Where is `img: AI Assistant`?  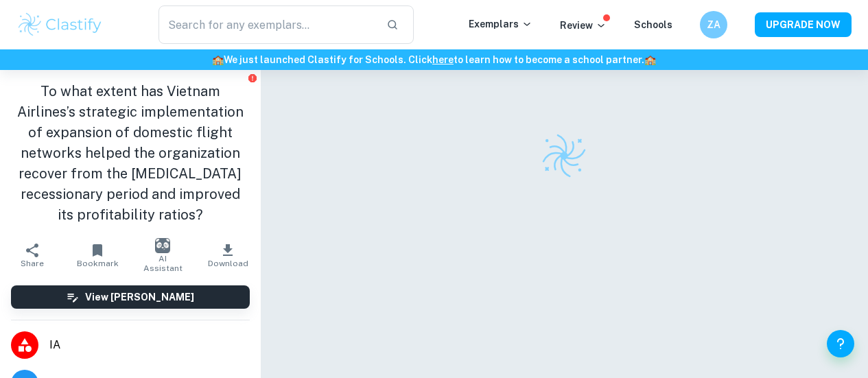 img: AI Assistant is located at coordinates (163, 246).